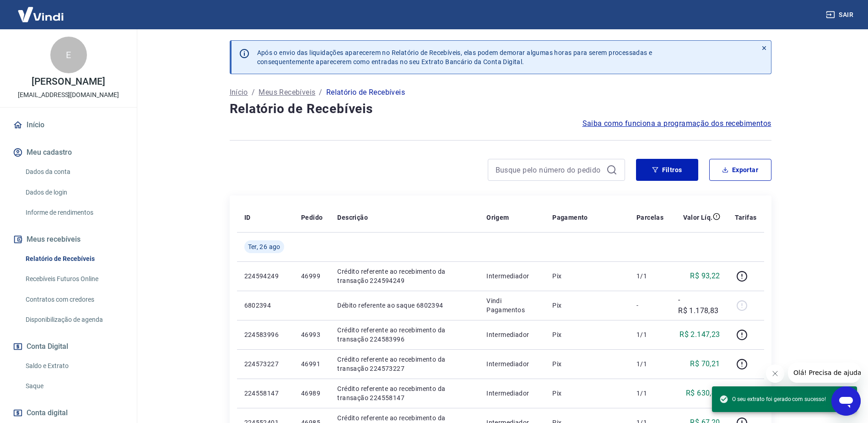 This screenshot has height=423, width=868. I want to click on p: Tarifas, so click(745, 218).